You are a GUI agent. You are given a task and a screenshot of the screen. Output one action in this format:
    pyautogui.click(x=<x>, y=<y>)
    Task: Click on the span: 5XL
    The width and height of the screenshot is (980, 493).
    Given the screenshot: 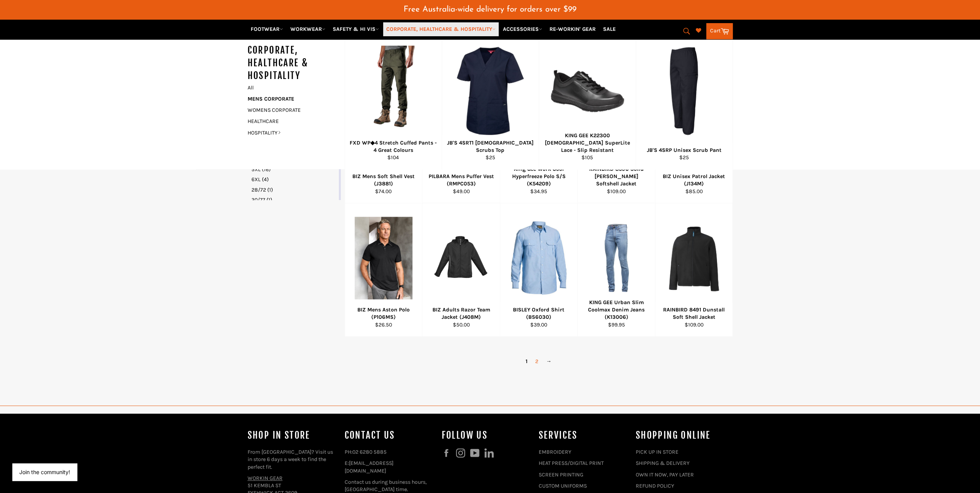 What is the action you would take?
    pyautogui.click(x=256, y=169)
    